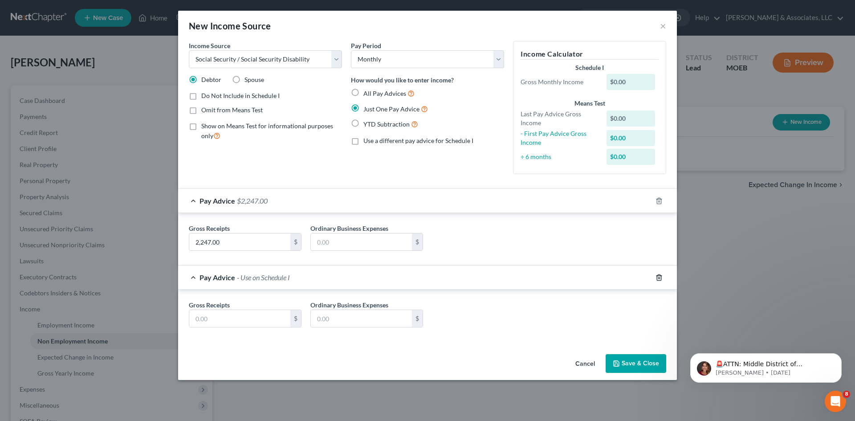 The height and width of the screenshot is (421, 855). What do you see at coordinates (590, 54) in the screenshot?
I see `h5: Income Calculator` at bounding box center [590, 54].